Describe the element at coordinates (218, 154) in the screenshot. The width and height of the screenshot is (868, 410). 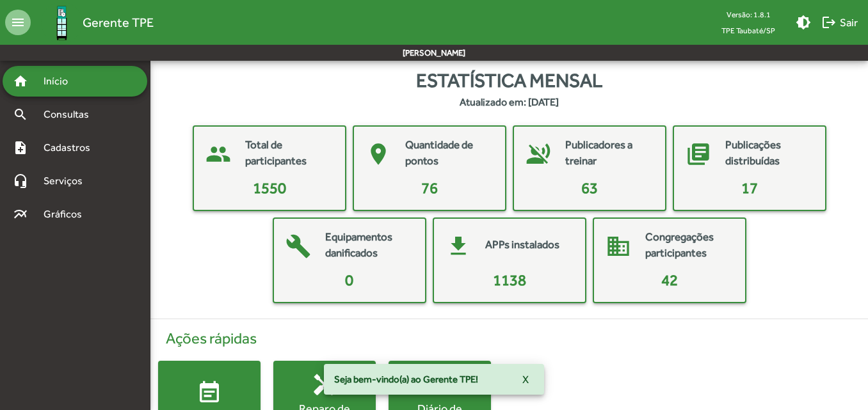
I see `mat-icon: people` at that location.